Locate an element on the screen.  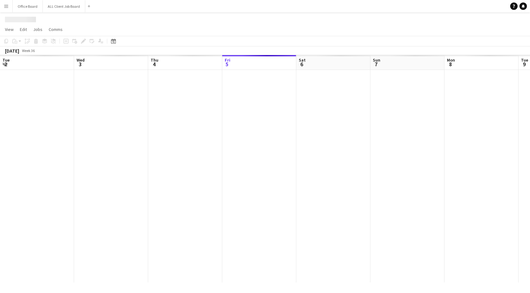
span: 9 is located at coordinates (524, 64).